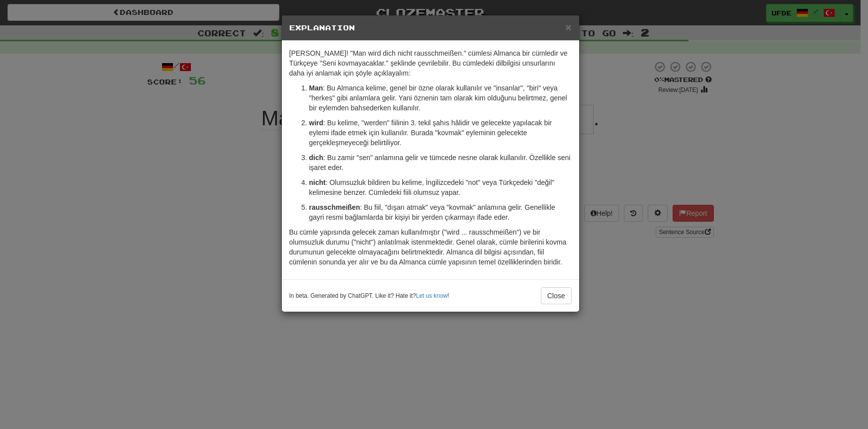 The image size is (868, 429). Describe the element at coordinates (440, 162) in the screenshot. I see `p: : Bu zamir "sen" anlamına gelir ve tümcede nesne olarak kullanılır. Özellikle seni işaret eder.` at that location.